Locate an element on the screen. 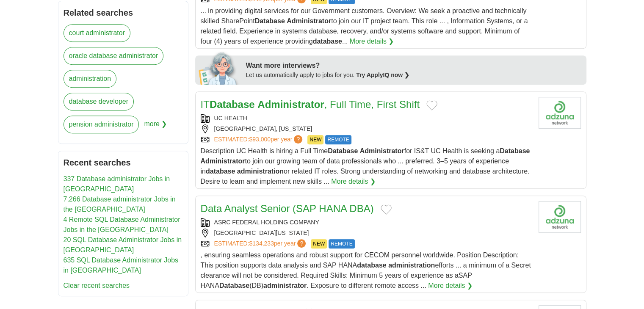  span: $134,233 is located at coordinates (261, 244).